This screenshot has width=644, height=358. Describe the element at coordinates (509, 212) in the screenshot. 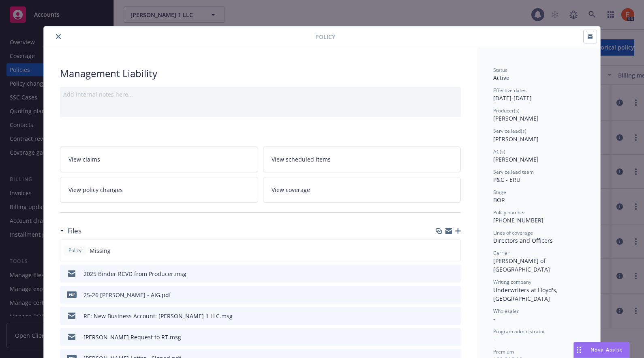

I see `span: Policy number` at that location.